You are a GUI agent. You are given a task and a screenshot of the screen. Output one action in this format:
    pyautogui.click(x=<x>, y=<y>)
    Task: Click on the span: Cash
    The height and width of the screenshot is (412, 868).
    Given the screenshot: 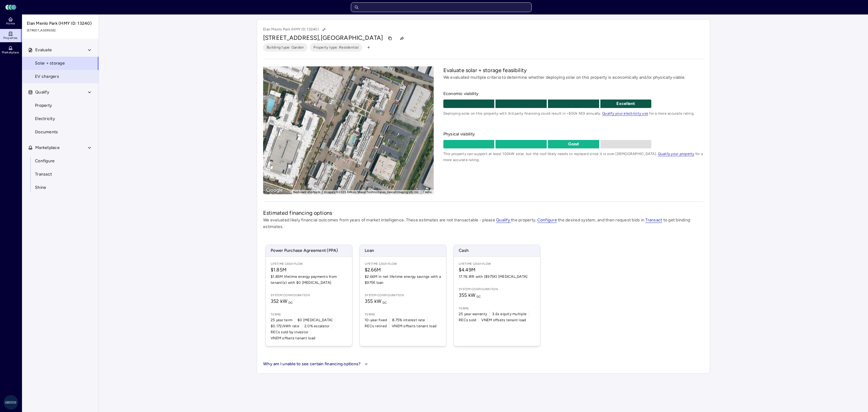 What is the action you would take?
    pyautogui.click(x=497, y=251)
    